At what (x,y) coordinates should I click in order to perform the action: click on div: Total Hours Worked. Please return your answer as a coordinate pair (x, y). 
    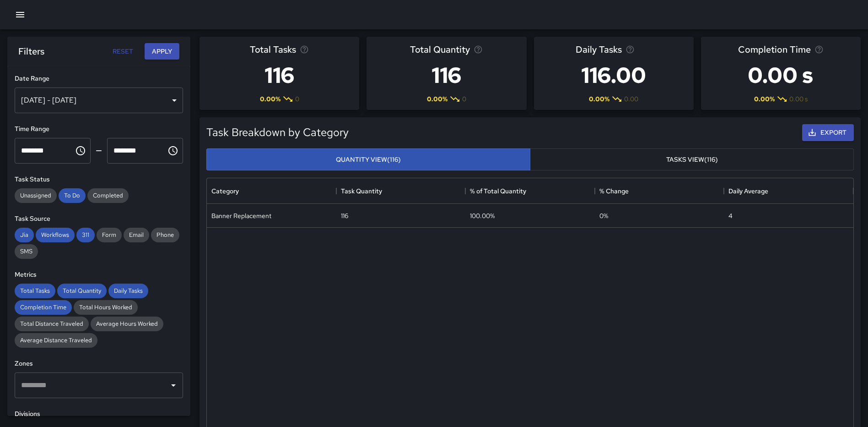
    Looking at the image, I should click on (106, 307).